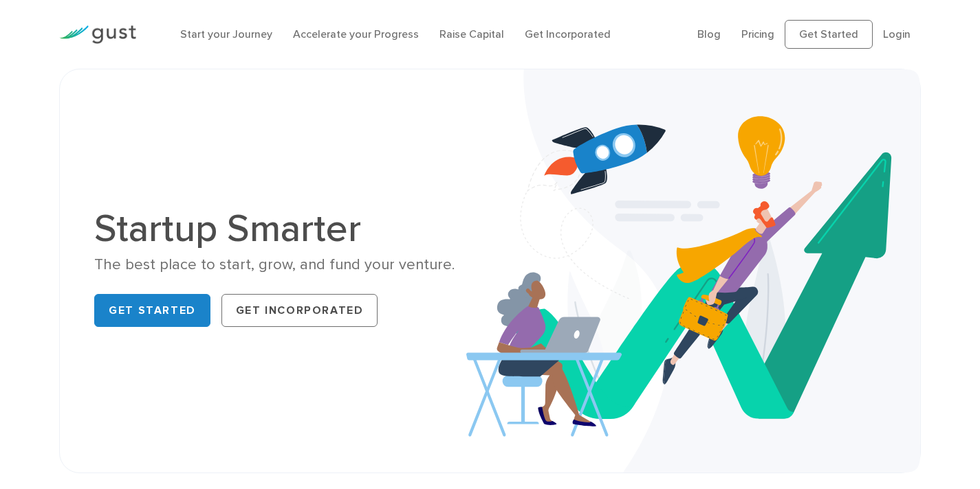  I want to click on a: Login, so click(897, 34).